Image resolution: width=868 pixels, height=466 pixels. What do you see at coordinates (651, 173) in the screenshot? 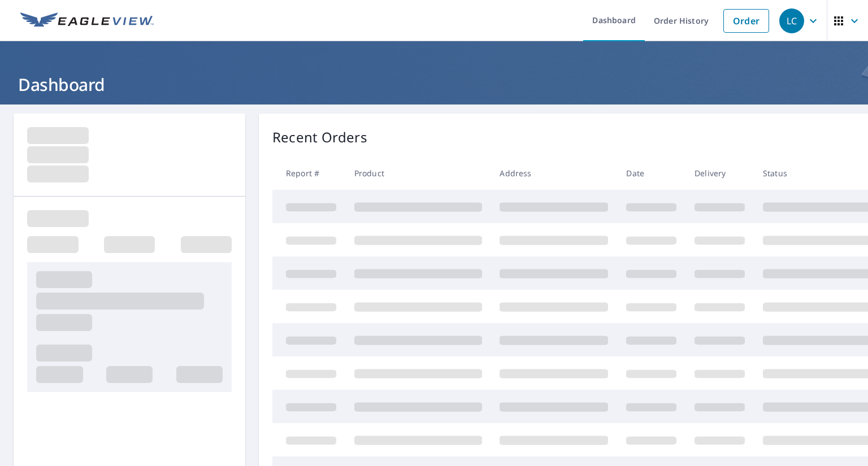
I see `th: Date` at bounding box center [651, 173].